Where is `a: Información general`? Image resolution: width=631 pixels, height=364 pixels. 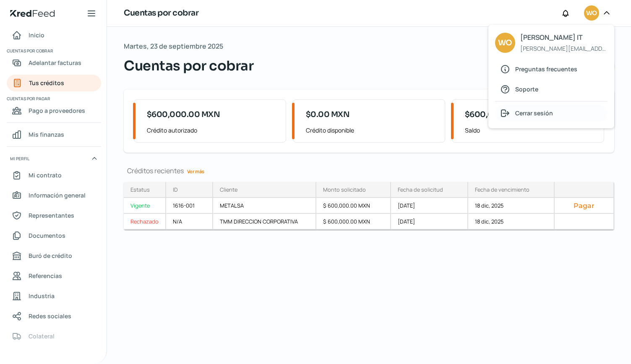 a: Información general is located at coordinates (53, 195).